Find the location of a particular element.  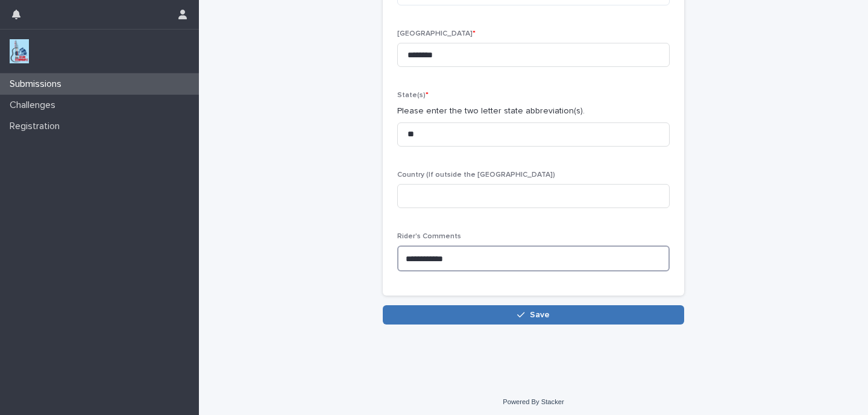

a: Powered By Stacker is located at coordinates (533, 402).